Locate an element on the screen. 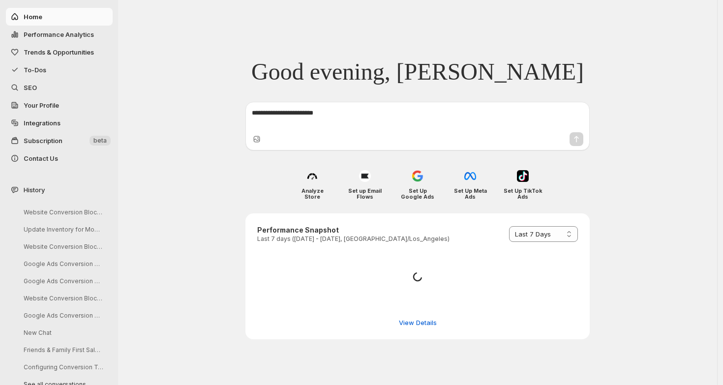 This screenshot has width=723, height=385. h4: Set Up TikTok Ads is located at coordinates (523, 194).